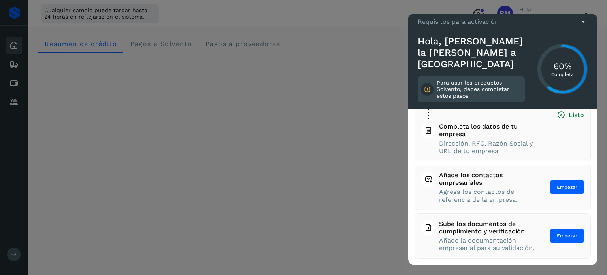 The width and height of the screenshot is (607, 275). What do you see at coordinates (487, 195) in the screenshot?
I see `span: Agrega los contactos de referencia de la empresa.` at bounding box center [487, 195].